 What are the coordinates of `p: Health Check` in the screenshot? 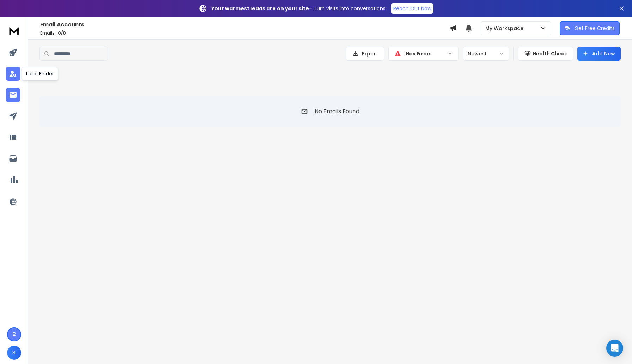 It's located at (549, 53).